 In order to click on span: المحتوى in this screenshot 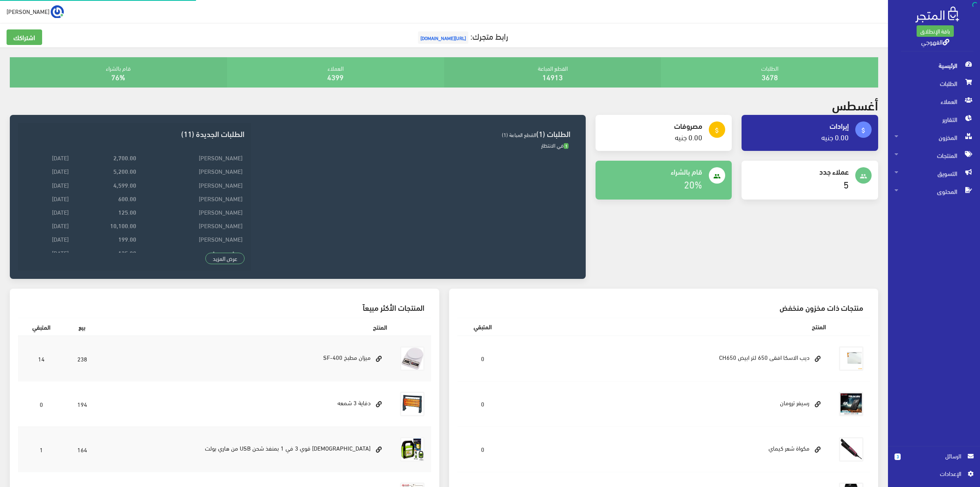, I will do `click(934, 191)`.